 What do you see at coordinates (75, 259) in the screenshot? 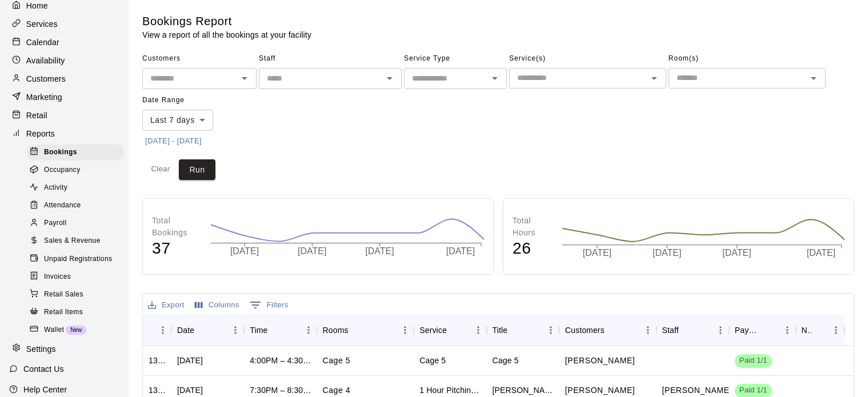
I see `div: Unpaid Registrations` at bounding box center [75, 259].